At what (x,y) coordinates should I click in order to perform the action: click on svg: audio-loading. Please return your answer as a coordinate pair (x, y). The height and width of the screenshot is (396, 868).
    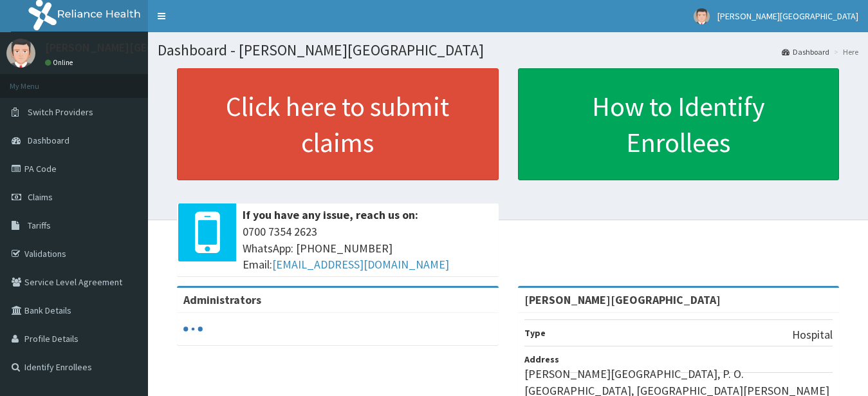
    Looking at the image, I should click on (193, 329).